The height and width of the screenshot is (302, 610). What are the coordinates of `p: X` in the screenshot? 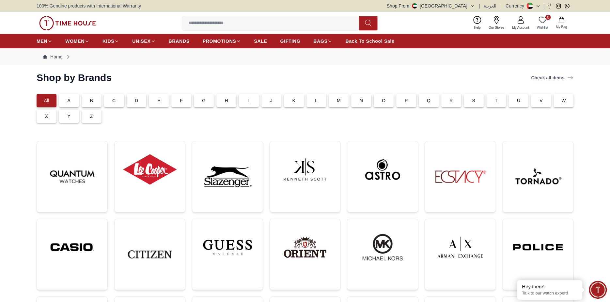 It's located at (47, 116).